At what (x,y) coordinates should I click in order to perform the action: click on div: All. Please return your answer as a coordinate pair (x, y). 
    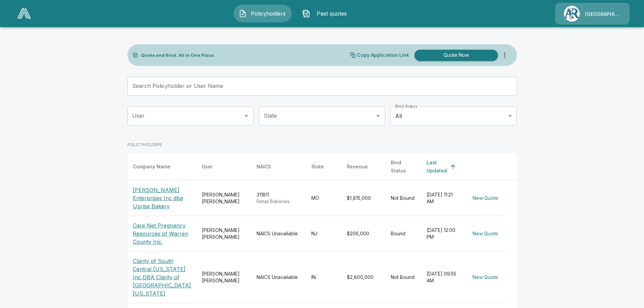
    Looking at the image, I should click on (453, 116).